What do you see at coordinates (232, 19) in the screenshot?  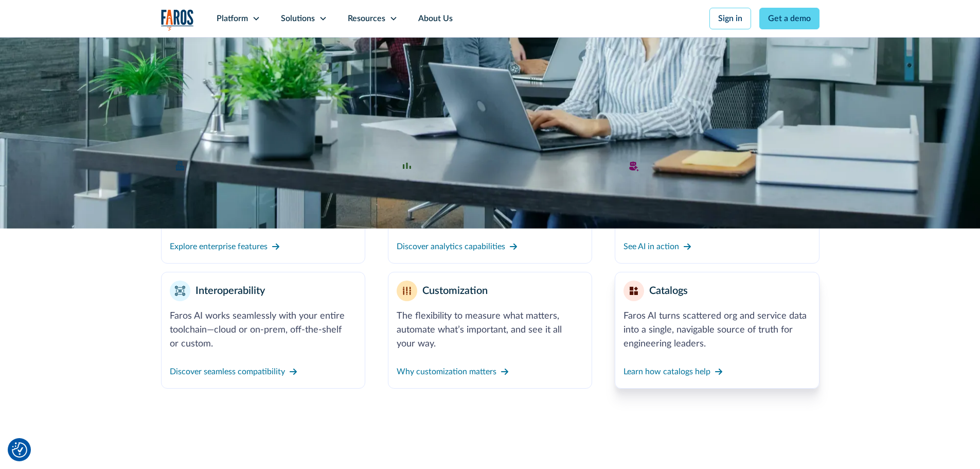 I see `div: Platform` at bounding box center [232, 19].